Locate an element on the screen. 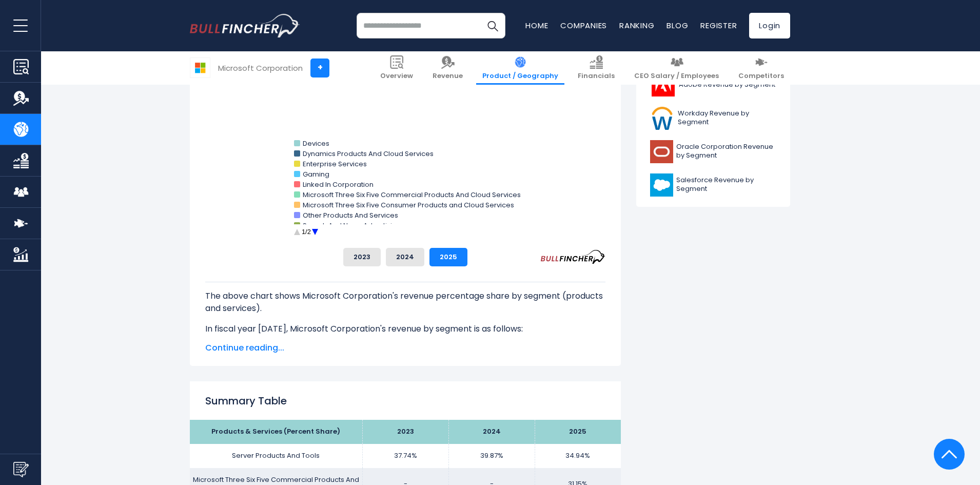 Image resolution: width=980 pixels, height=485 pixels. span: Competitors is located at coordinates (761, 76).